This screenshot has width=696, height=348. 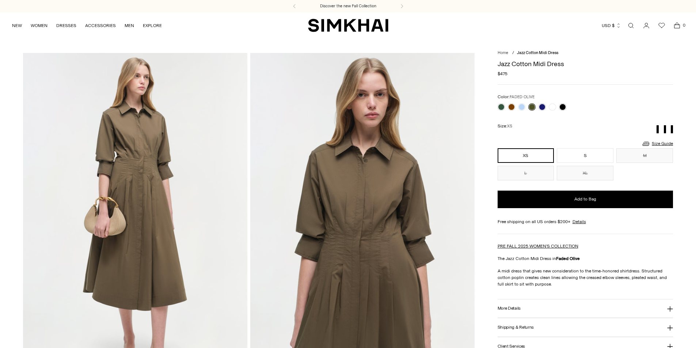 What do you see at coordinates (502, 74) in the screenshot?
I see `span: $475` at bounding box center [502, 74].